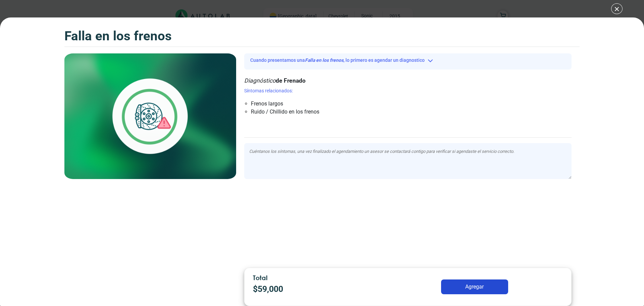 This screenshot has height=306, width=644. I want to click on button: Cuando presentamos unaFalla en los frenos, lo primero es agendar un diagnostico, so click(408, 60).